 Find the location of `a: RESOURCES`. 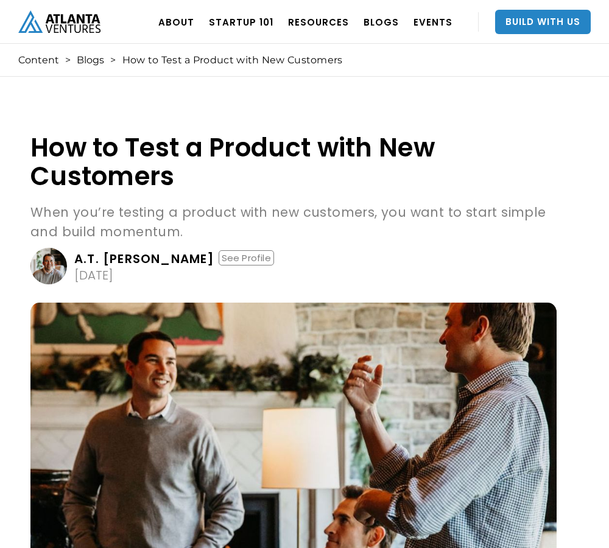

a: RESOURCES is located at coordinates (319, 22).